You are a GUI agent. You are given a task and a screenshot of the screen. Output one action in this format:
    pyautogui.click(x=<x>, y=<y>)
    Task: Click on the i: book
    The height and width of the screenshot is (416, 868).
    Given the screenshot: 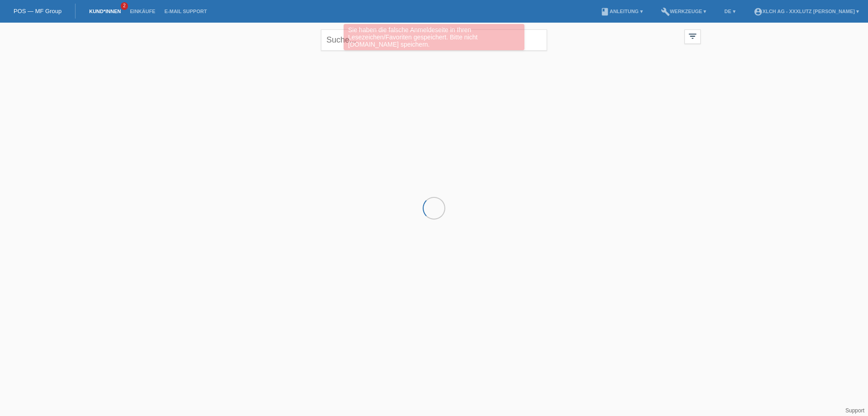 What is the action you would take?
    pyautogui.click(x=605, y=12)
    